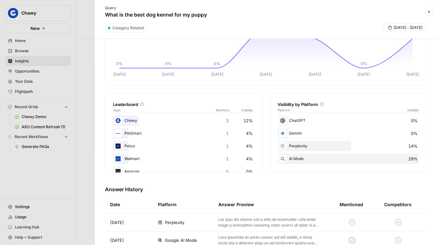 This screenshot has width=437, height=245. Describe the element at coordinates (118, 133) in the screenshot. I see `img: 91aex7x1o114xwin5iqgacccyg1l` at that location.